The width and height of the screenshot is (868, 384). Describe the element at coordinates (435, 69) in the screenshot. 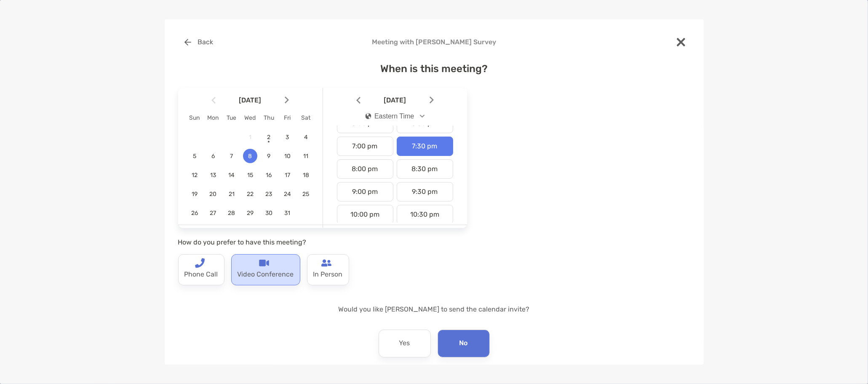

I see `h4: When is this meeting?` at that location.